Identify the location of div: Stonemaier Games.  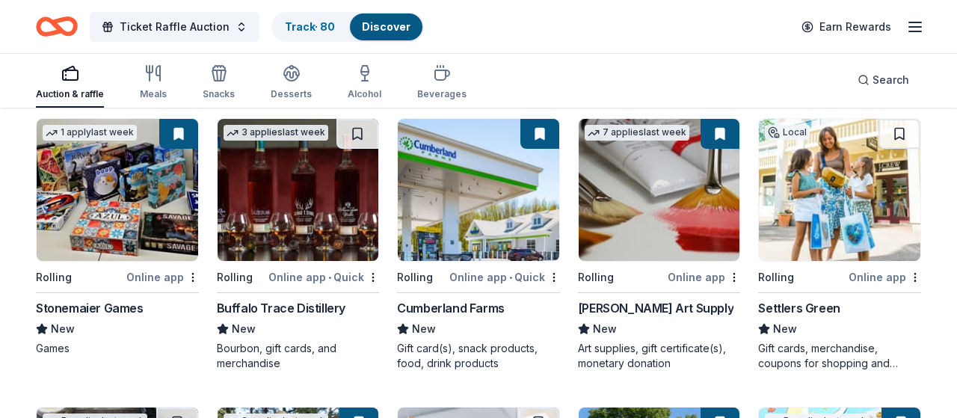
(90, 308).